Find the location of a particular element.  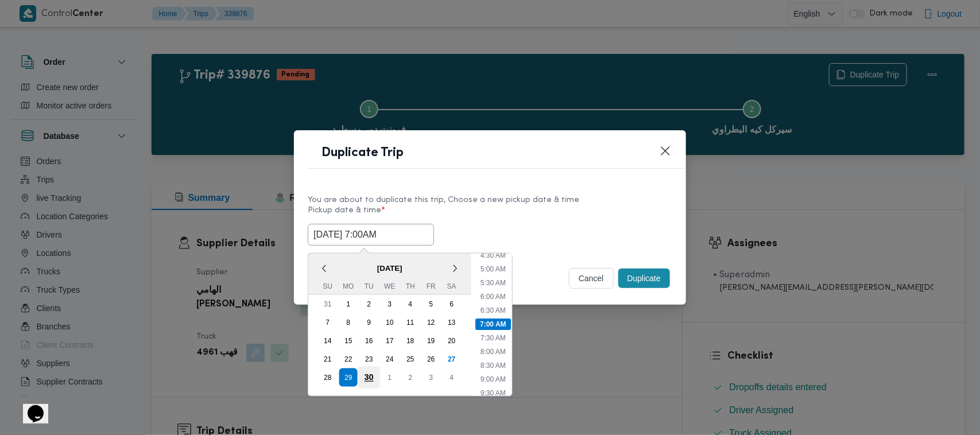

ul: Time is located at coordinates (493, 325).